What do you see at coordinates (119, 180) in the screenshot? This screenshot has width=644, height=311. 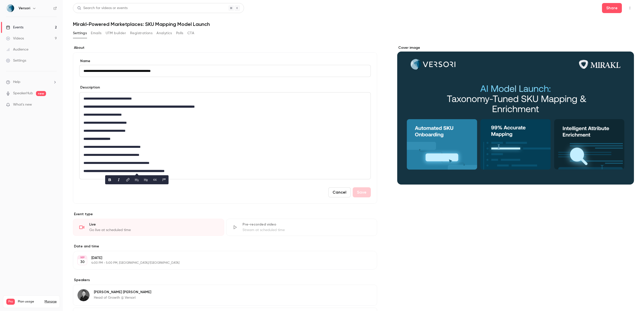 I see `button: italic` at bounding box center [119, 180].